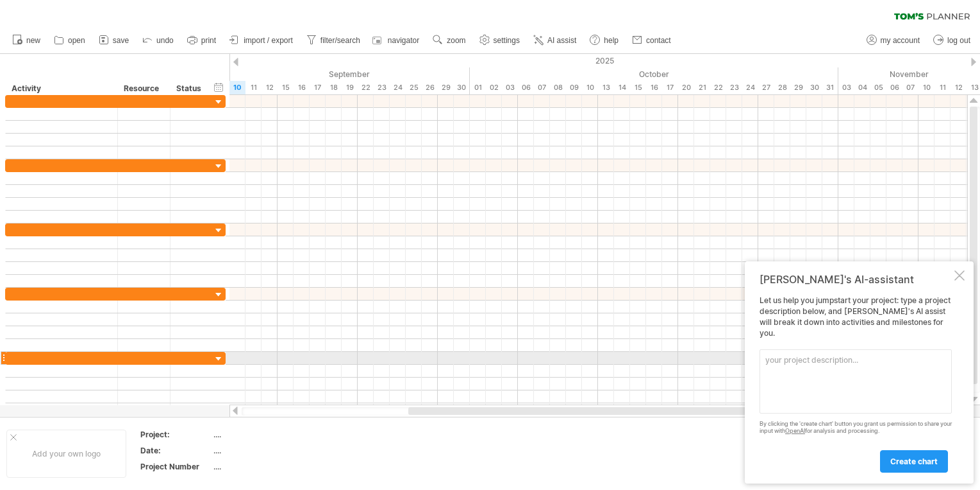 This screenshot has width=980, height=490. I want to click on a: log out, so click(952, 41).